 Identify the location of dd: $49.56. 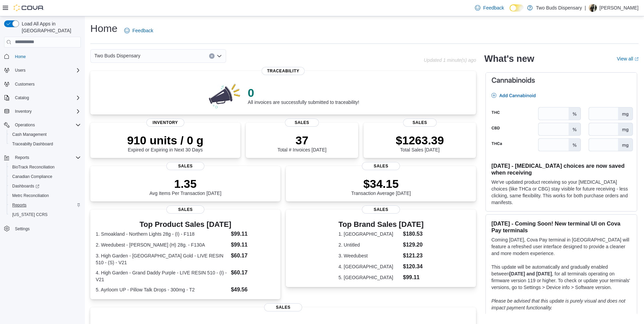
(253, 290).